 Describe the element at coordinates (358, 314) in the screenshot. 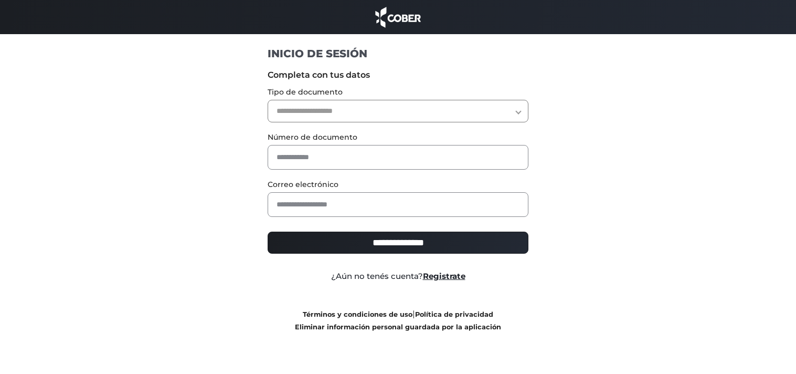

I see `a: Términos y condiciones de uso` at that location.